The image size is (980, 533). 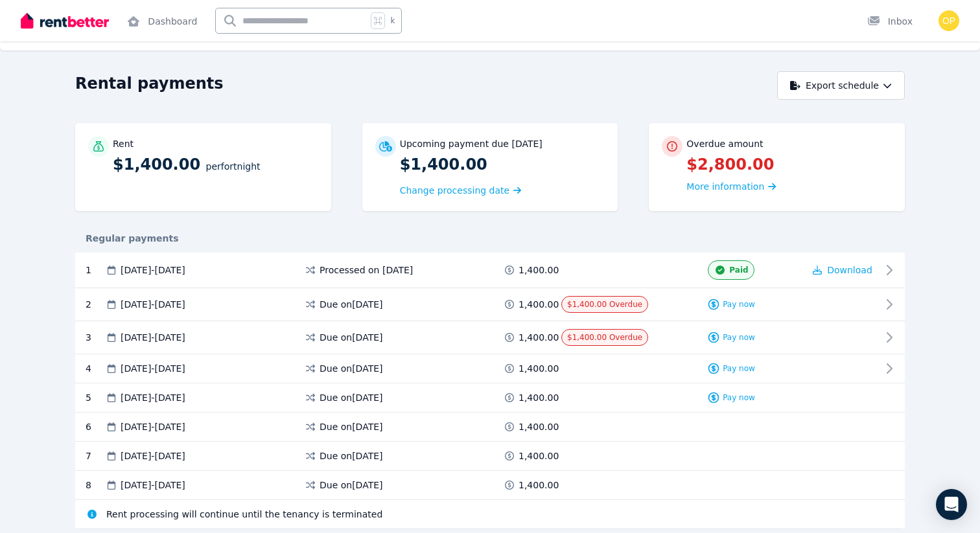 I want to click on p: $2,800.00, so click(x=789, y=165).